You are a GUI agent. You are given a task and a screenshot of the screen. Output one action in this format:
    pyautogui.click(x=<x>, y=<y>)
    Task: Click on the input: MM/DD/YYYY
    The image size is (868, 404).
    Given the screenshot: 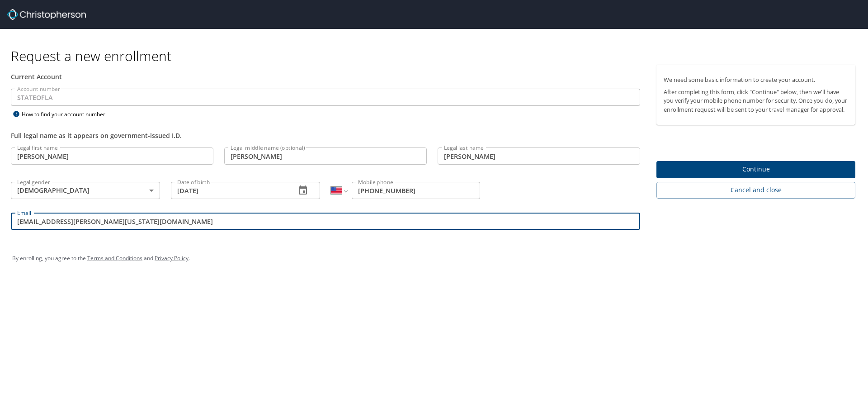 What is the action you would take?
    pyautogui.click(x=230, y=191)
    